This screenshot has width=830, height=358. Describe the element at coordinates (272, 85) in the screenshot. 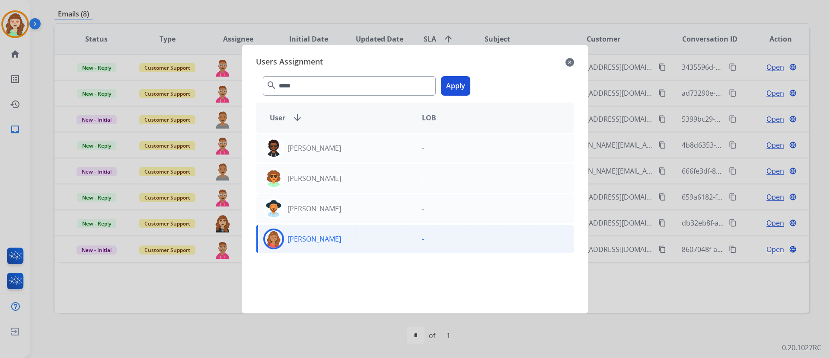

I see `mat-icon: search` at that location.